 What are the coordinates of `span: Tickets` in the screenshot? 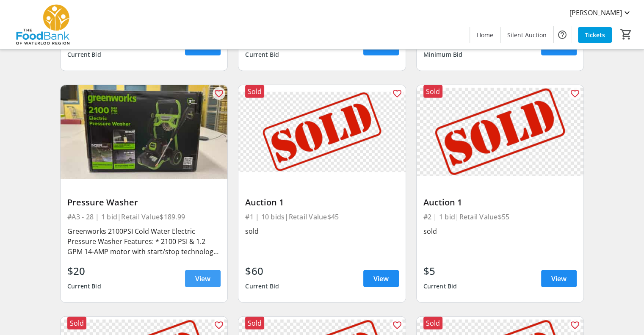 It's located at (594, 35).